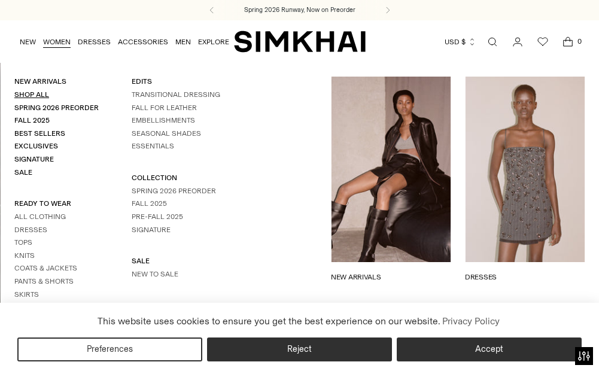  What do you see at coordinates (299, 350) in the screenshot?
I see `button: Reject` at bounding box center [299, 350].